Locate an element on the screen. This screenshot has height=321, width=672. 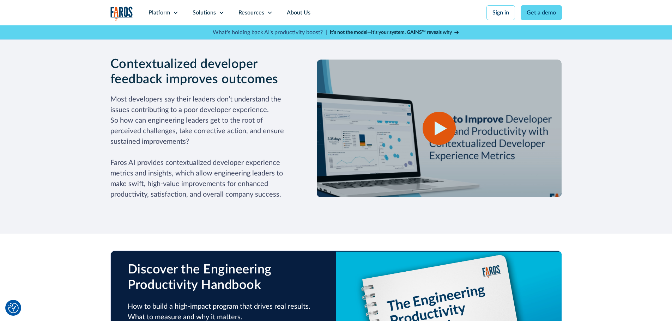
div: Resources is located at coordinates (251, 13).